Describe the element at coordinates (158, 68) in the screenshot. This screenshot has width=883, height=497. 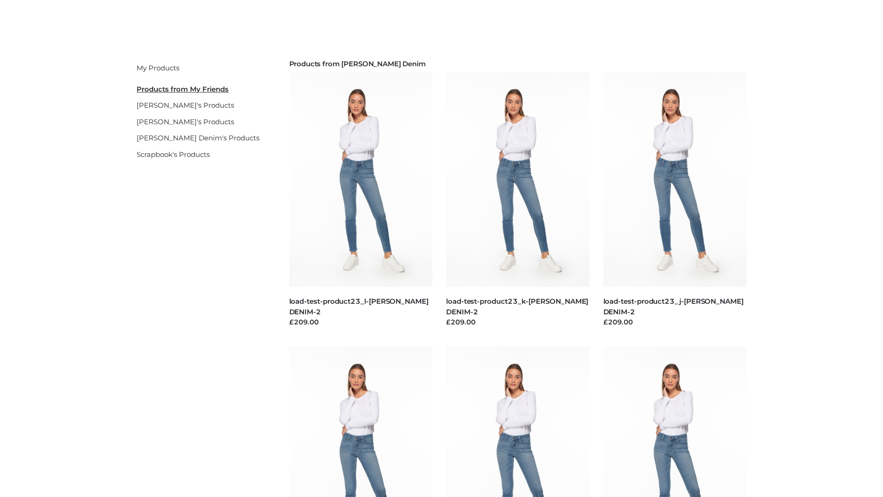
I see `a: My Products` at that location.